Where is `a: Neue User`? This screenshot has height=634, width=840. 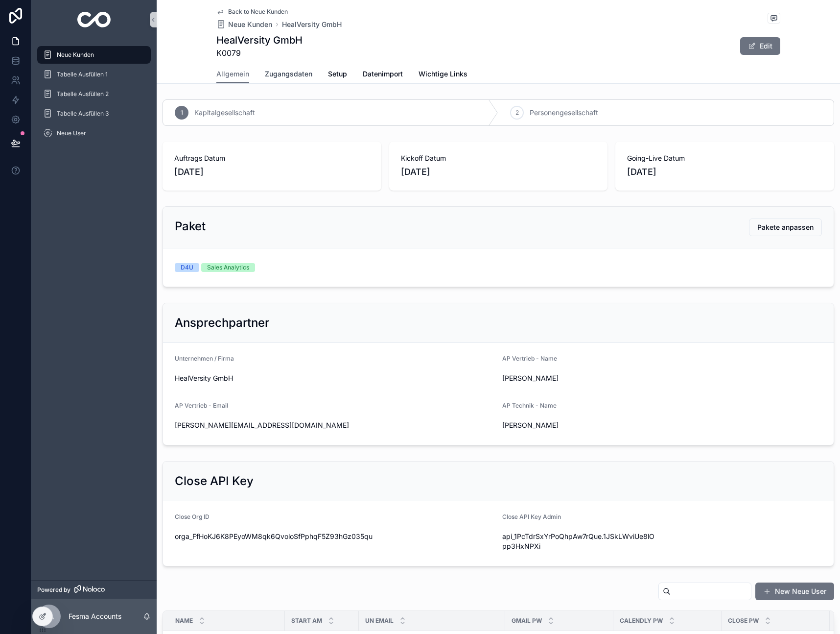 a: Neue User is located at coordinates (94, 133).